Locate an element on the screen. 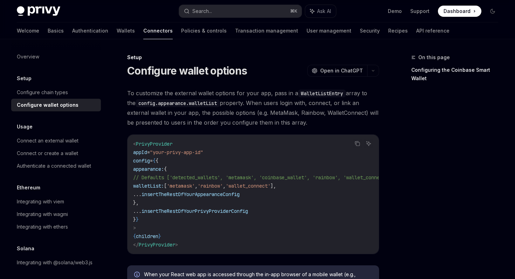 Image resolution: width=515 pixels, height=279 pixels. a: Security is located at coordinates (370, 31).